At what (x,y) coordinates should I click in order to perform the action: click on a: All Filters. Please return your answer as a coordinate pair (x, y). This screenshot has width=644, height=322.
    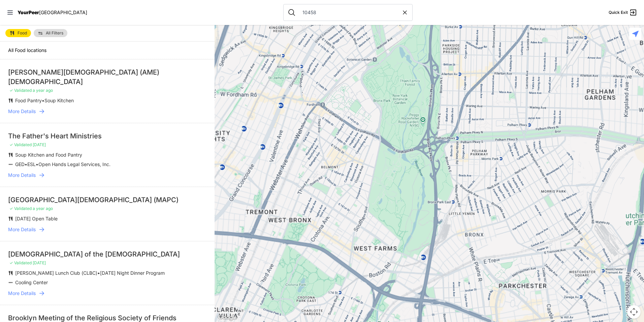
    Looking at the image, I should click on (50, 33).